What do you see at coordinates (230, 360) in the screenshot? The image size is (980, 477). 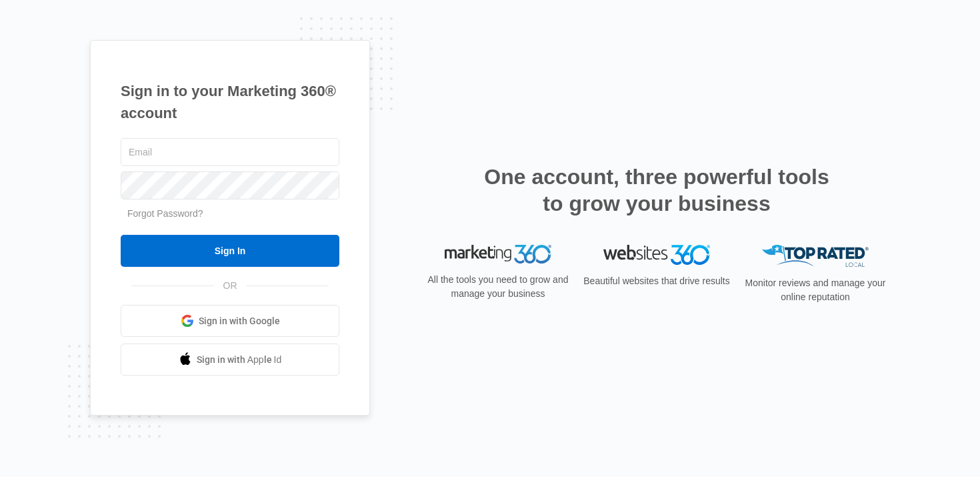 I see `a: Sign in with Apple Id` at bounding box center [230, 360].